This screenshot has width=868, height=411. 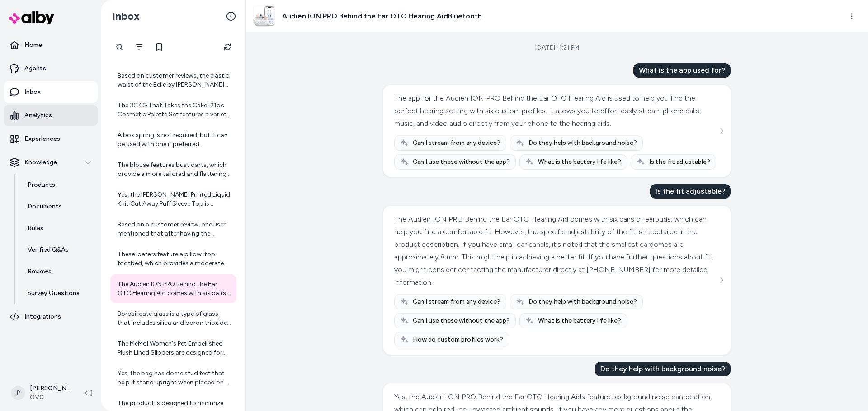 What do you see at coordinates (173, 230) in the screenshot?
I see `a: Based on a customer review, one user mentioned that after having the bracelet for five days, they...` at bounding box center [173, 230].